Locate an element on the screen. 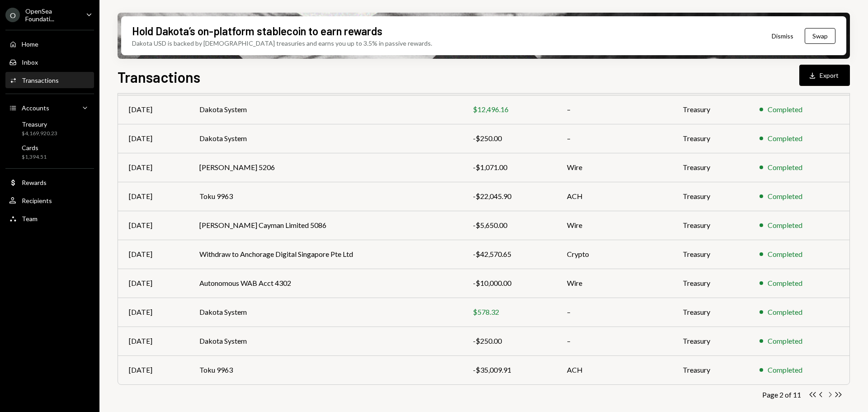 The image size is (868, 412). td: Autonomous WAB Acct 4302 is located at coordinates (325, 283).